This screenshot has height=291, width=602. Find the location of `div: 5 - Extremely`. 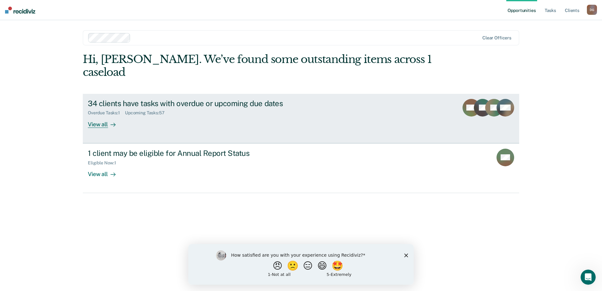

div: 5 - Extremely is located at coordinates (168, 30).